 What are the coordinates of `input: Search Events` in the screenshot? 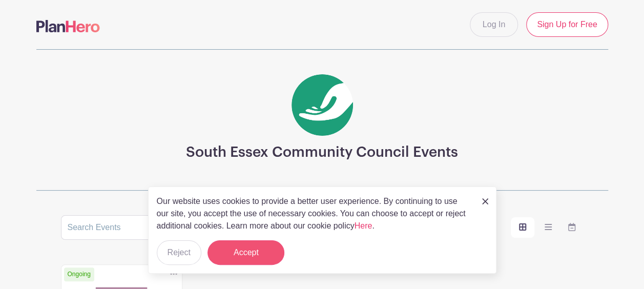 It's located at (119, 228).